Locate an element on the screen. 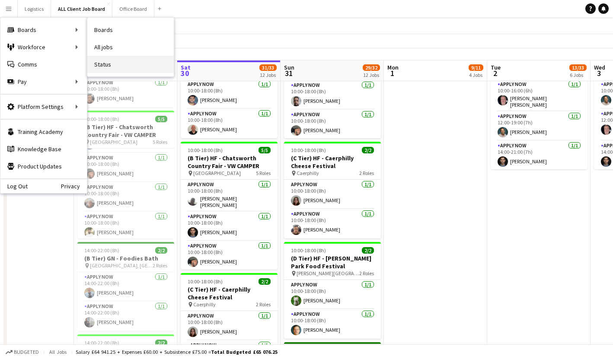 This screenshot has height=359, width=613. span: Mon is located at coordinates (393, 67).